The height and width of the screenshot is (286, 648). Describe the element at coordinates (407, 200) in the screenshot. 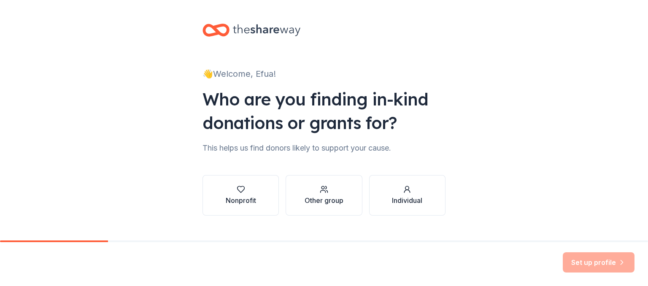

I see `div: Individual` at that location.